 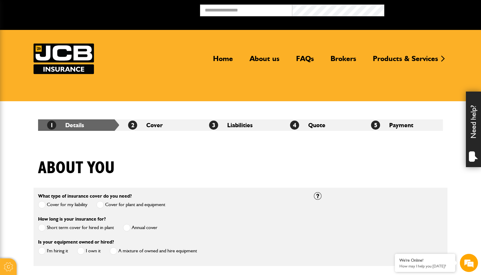 What do you see at coordinates (76, 168) in the screenshot?
I see `h1: About you` at bounding box center [76, 168].